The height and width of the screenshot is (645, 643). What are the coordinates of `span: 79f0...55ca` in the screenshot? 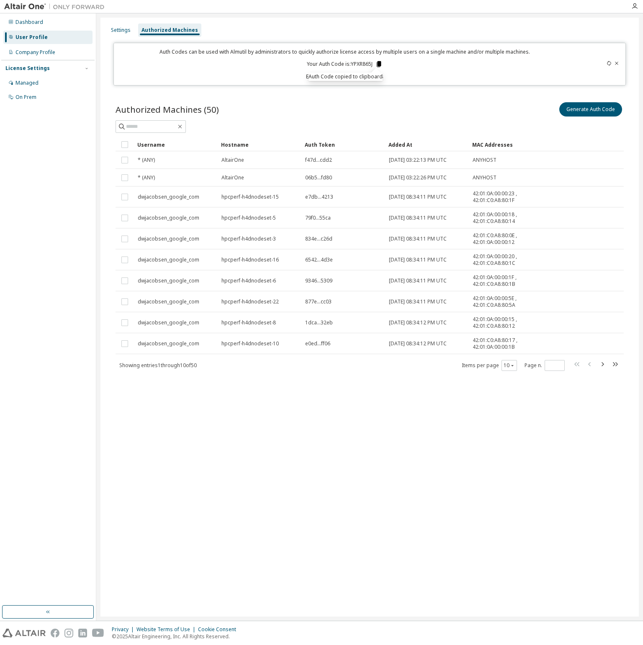 It's located at (318, 218).